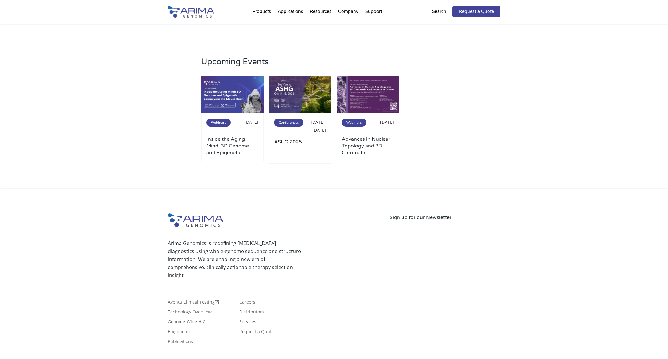  I want to click on a: ASHG 2025, so click(300, 149).